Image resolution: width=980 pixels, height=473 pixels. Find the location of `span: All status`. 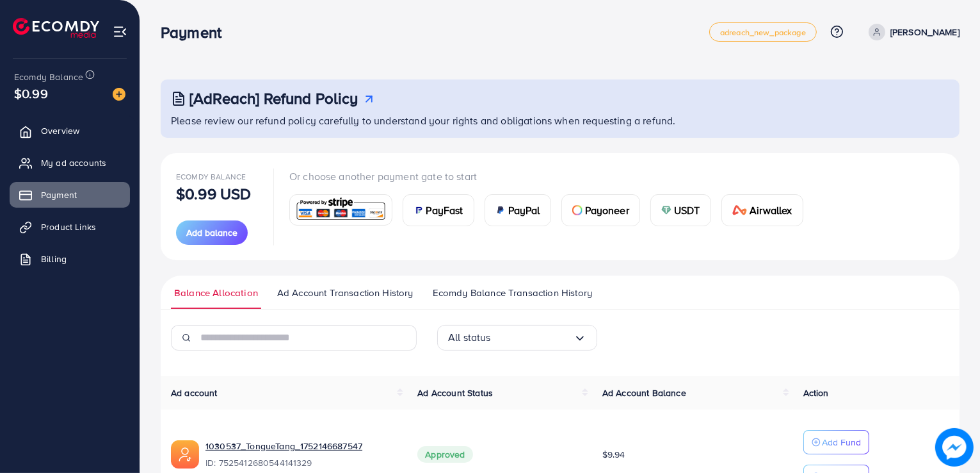

span: All status is located at coordinates (469, 337).